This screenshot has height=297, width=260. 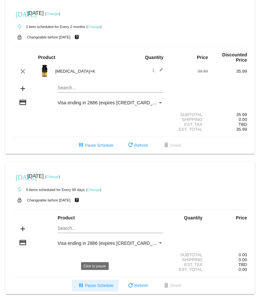 I want to click on span: 35.99, so click(x=242, y=129).